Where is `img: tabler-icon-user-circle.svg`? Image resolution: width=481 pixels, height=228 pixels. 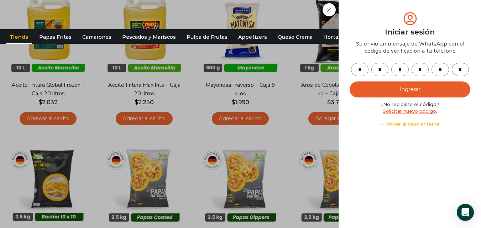 img: tabler-icon-user-circle.svg is located at coordinates (410, 19).